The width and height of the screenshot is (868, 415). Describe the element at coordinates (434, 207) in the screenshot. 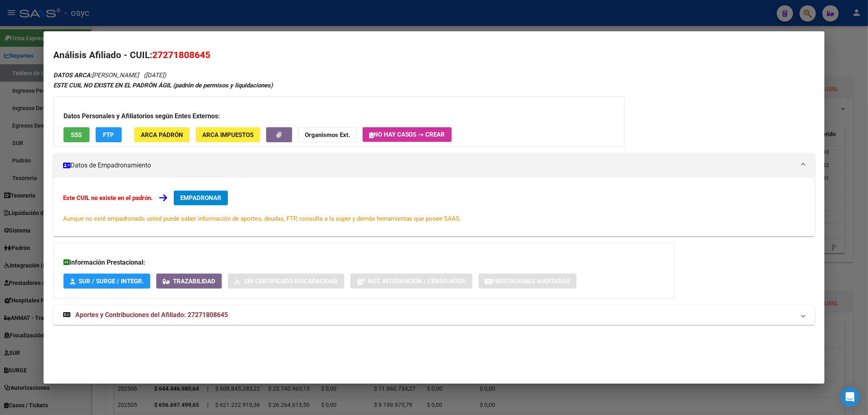

I see `div: Datos de Empadronamiento` at that location.